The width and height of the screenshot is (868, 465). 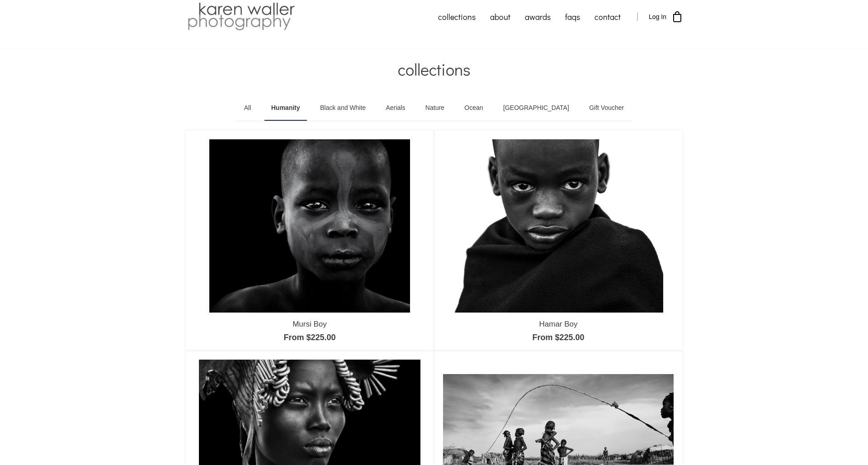 I want to click on a: All, so click(x=248, y=108).